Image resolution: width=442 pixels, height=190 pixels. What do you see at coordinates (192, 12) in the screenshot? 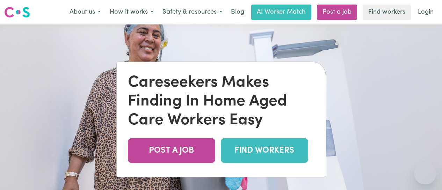
I see `button: Safety & resources` at bounding box center [192, 12].